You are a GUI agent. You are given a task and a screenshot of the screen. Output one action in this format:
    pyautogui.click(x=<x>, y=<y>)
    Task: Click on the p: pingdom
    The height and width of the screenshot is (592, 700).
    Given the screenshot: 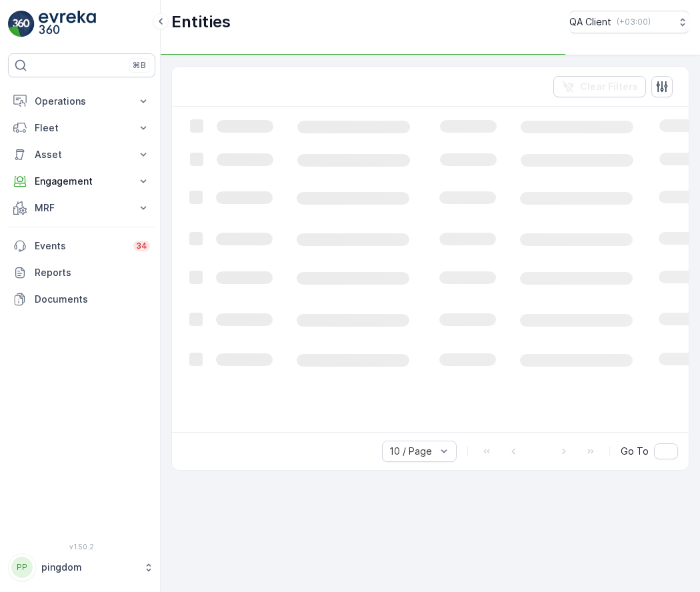 What is the action you would take?
    pyautogui.click(x=89, y=567)
    